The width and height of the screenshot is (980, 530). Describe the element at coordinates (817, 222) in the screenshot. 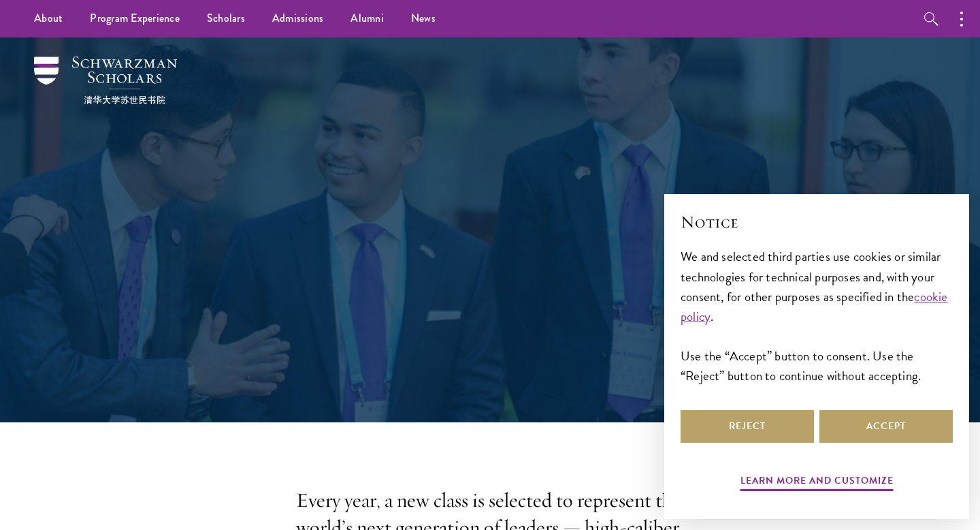

I see `h2: Notice` at that location.